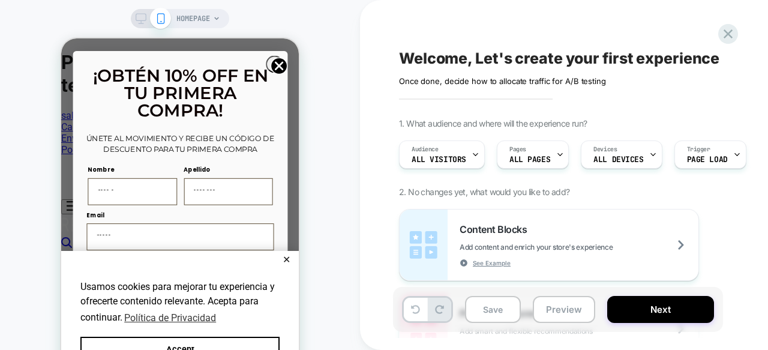 The width and height of the screenshot is (768, 350). Describe the element at coordinates (566, 247) in the screenshot. I see `span: Add content and enrich your store's experience` at that location.